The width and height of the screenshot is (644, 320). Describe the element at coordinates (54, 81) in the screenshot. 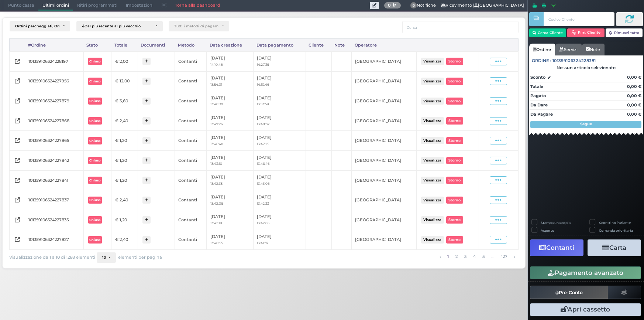

I see `td: 101359106324227956` at that location.